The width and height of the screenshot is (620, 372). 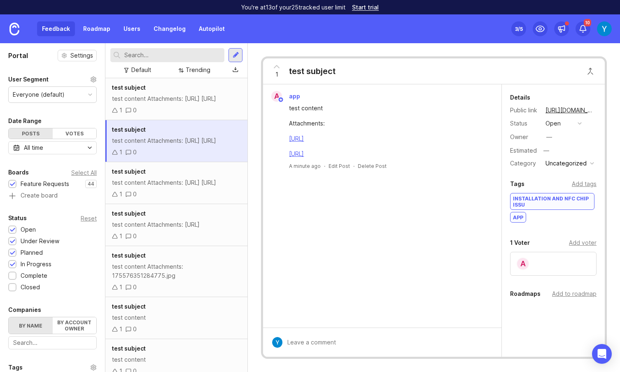 What do you see at coordinates (33, 148) in the screenshot?
I see `div: All time` at bounding box center [33, 148].